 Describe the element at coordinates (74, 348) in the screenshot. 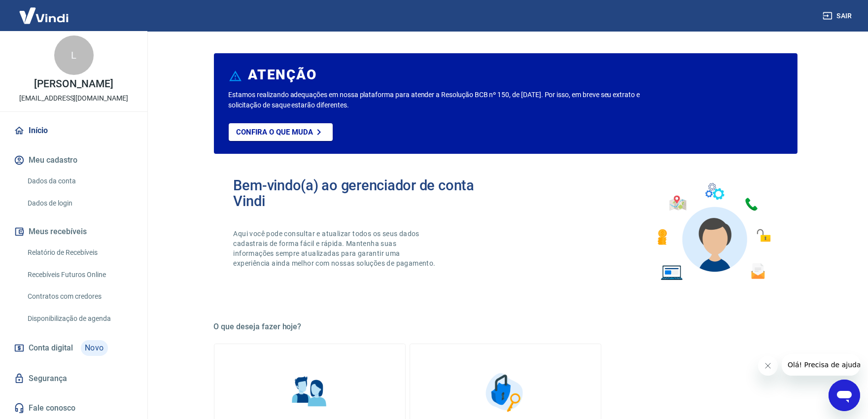

I see `a: Conta digitalNovo` at that location.